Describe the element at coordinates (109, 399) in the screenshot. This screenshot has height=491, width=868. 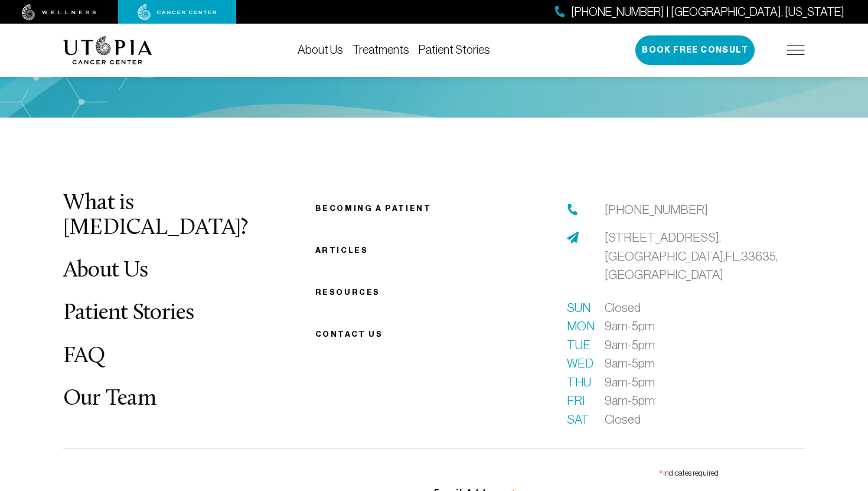
I see `a: Our Team` at that location.